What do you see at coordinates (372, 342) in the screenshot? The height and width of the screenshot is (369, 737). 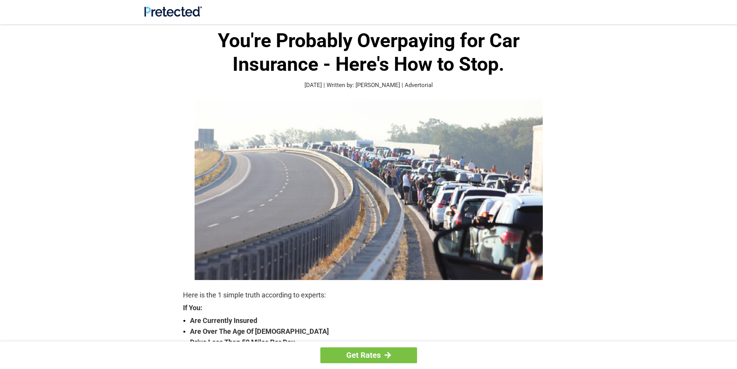 I see `strong: Drive Less Than 50 Miles Per Day` at bounding box center [372, 342].